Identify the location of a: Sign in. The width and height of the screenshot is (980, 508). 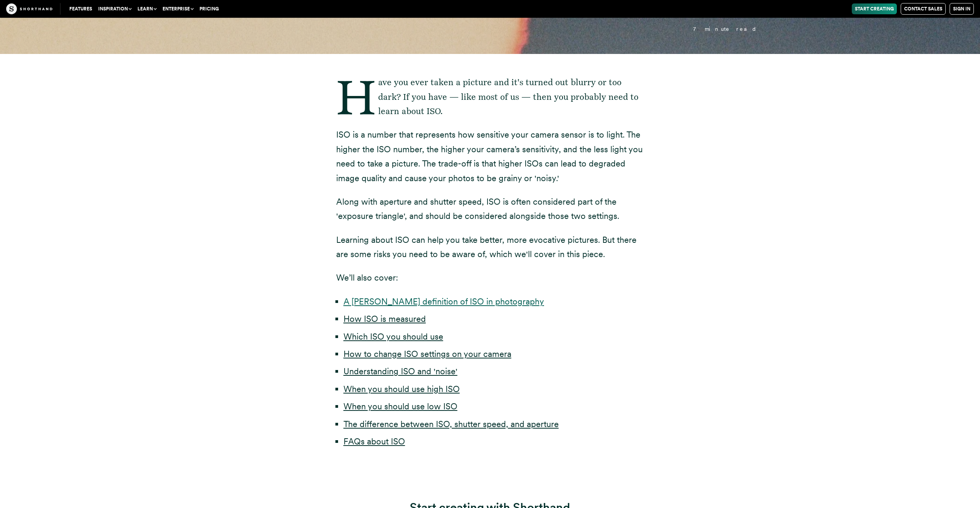
(962, 9).